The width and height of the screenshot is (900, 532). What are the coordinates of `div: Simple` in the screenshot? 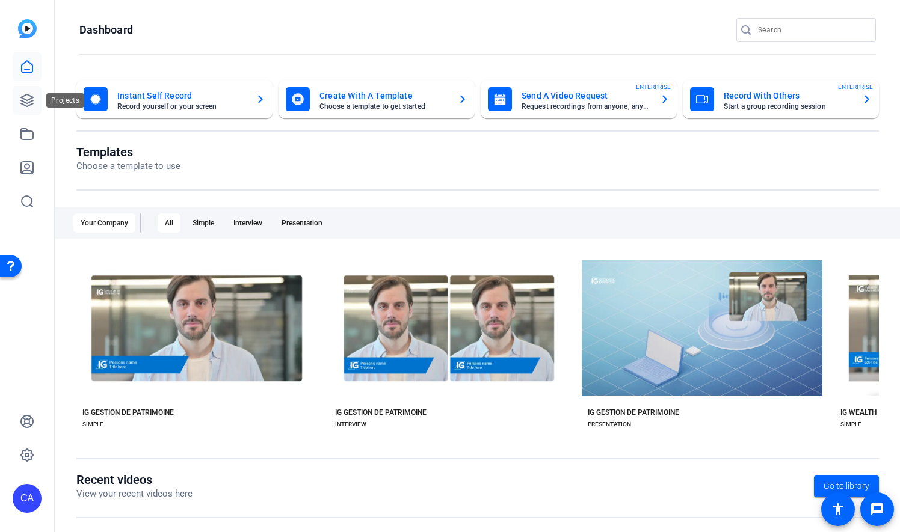 It's located at (203, 223).